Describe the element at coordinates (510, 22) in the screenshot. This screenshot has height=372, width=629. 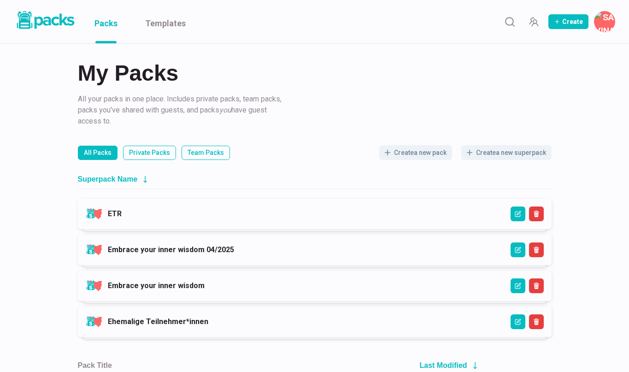
I see `button: Search` at that location.